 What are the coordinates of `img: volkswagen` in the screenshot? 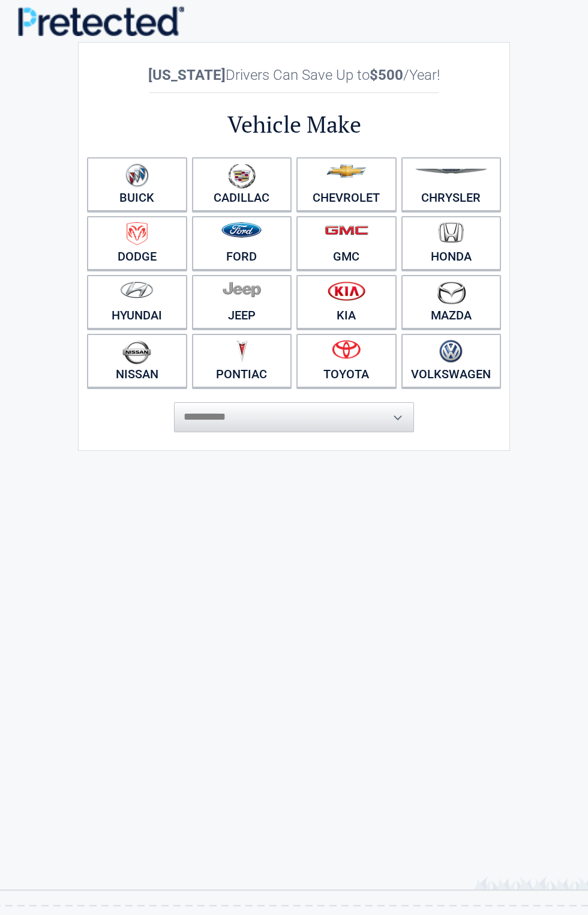 It's located at (451, 351).